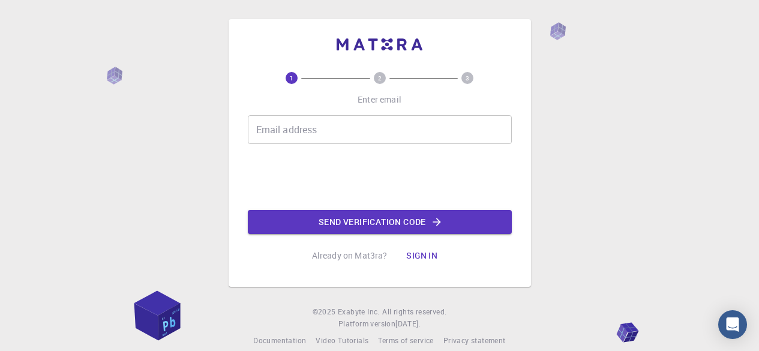 This screenshot has width=759, height=351. Describe the element at coordinates (379, 100) in the screenshot. I see `p: Enter email` at that location.